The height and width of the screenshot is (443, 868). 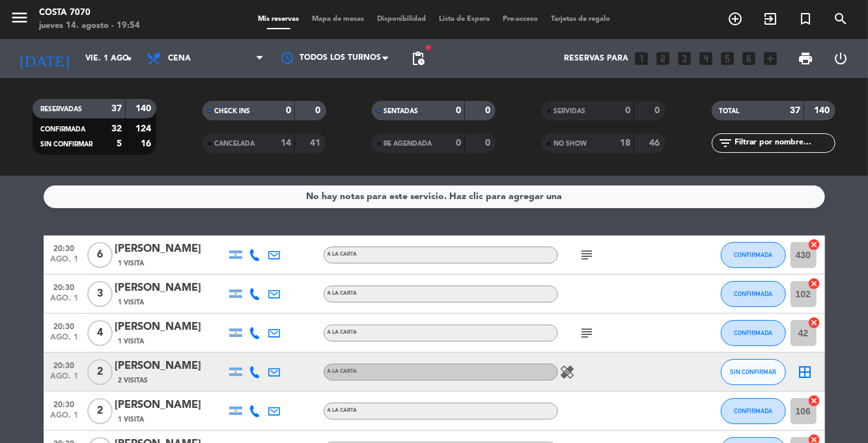 What do you see at coordinates (317, 143) in the screenshot?
I see `strong: 41` at bounding box center [317, 143].